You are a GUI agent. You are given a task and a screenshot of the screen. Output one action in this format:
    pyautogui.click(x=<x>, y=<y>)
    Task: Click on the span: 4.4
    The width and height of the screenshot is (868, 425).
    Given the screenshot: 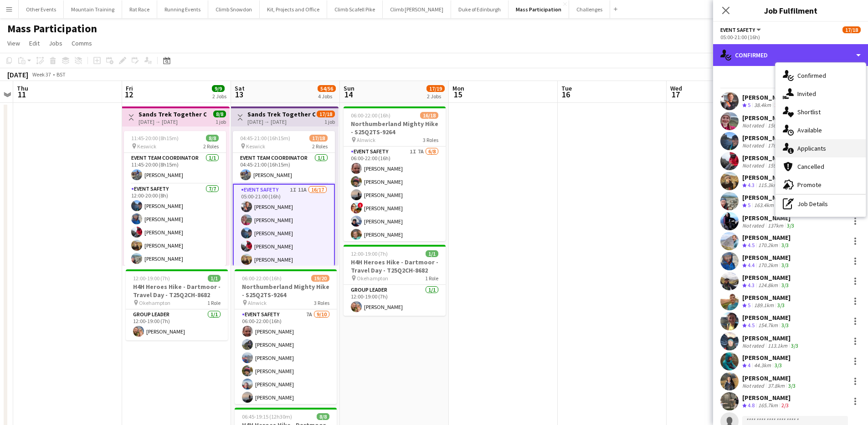 What is the action you would take?
    pyautogui.click(x=751, y=265)
    